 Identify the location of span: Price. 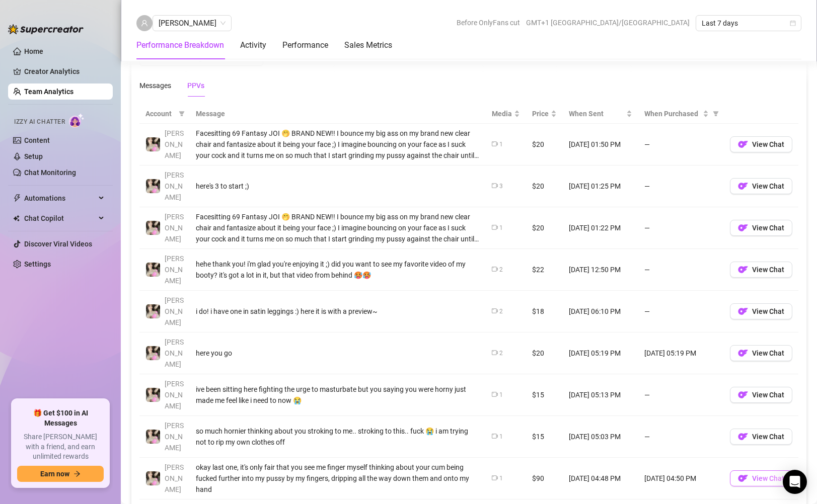
(540, 114).